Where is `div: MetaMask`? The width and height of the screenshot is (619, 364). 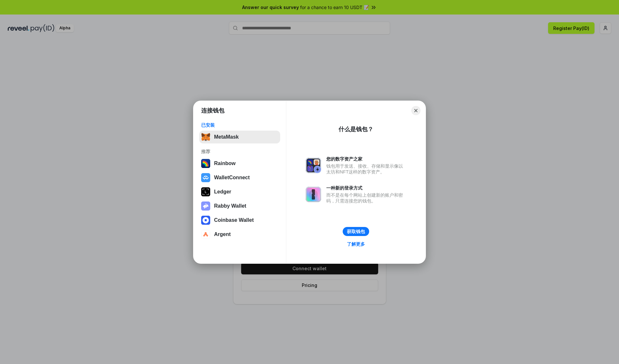 div: MetaMask is located at coordinates (226, 137).